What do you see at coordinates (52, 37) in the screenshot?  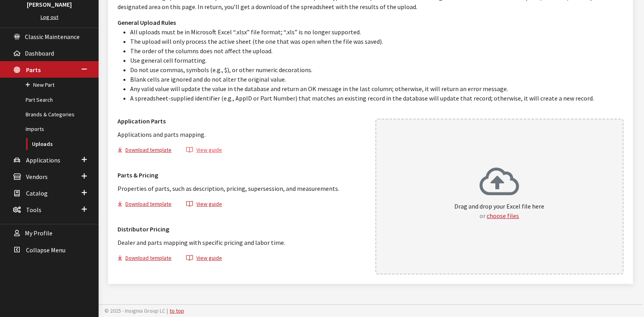 I see `span: Classic Maintenance` at bounding box center [52, 37].